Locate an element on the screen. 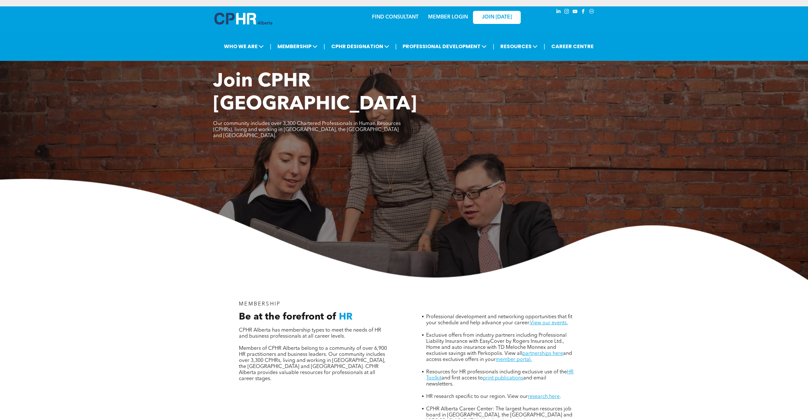  span: and access exclusive offers in your is located at coordinates (499, 356).